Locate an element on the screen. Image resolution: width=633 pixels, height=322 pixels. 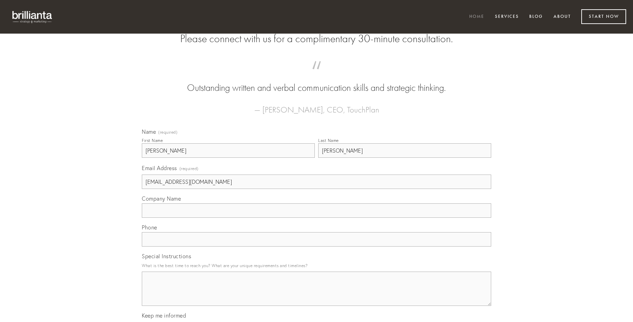
a: Services is located at coordinates (507, 17).